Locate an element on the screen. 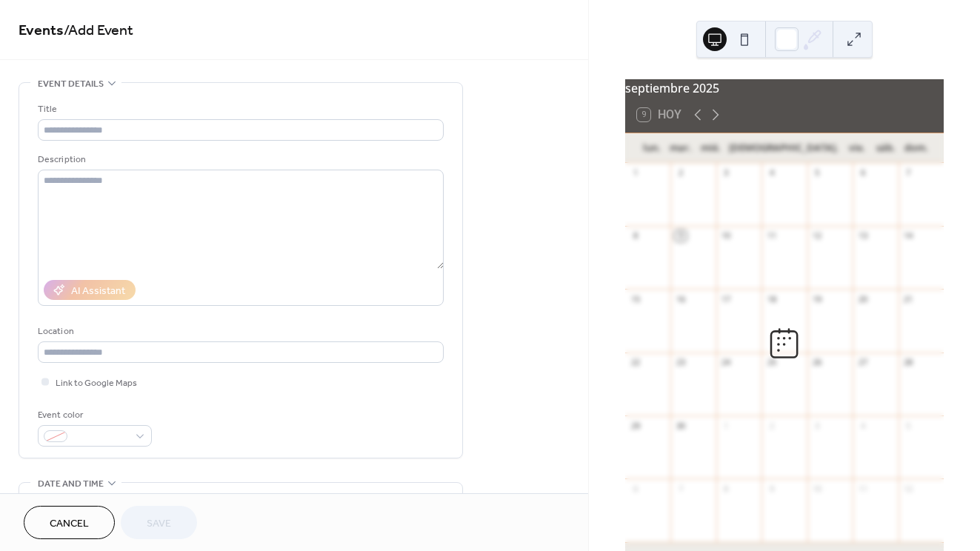 The image size is (980, 551). span: Cancel is located at coordinates (68, 524).